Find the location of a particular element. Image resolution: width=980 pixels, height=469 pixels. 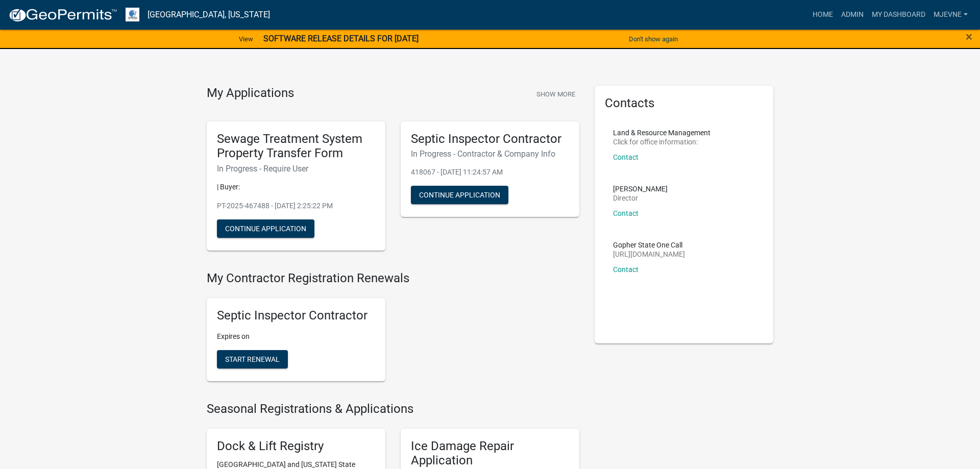

a: Admin is located at coordinates (853, 15).